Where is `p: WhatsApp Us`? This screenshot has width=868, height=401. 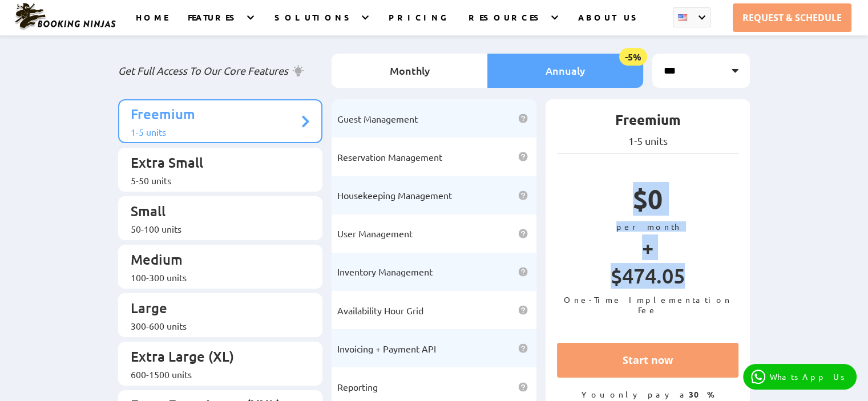 p: WhatsApp Us is located at coordinates (810, 376).